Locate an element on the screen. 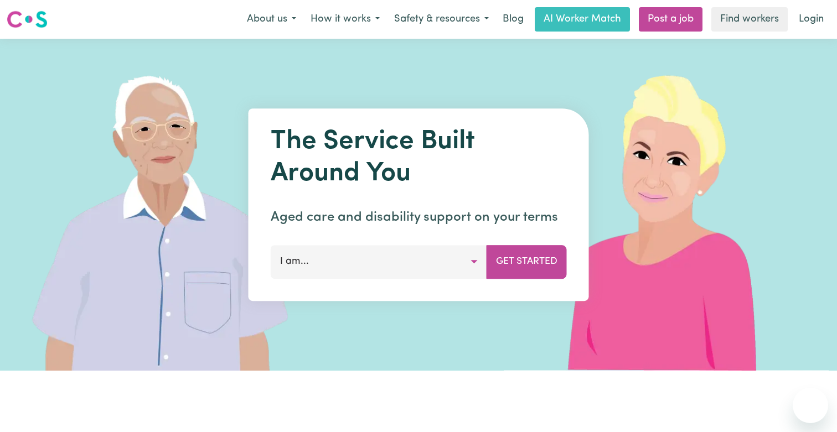 This screenshot has width=837, height=432. a: Post a job is located at coordinates (670, 19).